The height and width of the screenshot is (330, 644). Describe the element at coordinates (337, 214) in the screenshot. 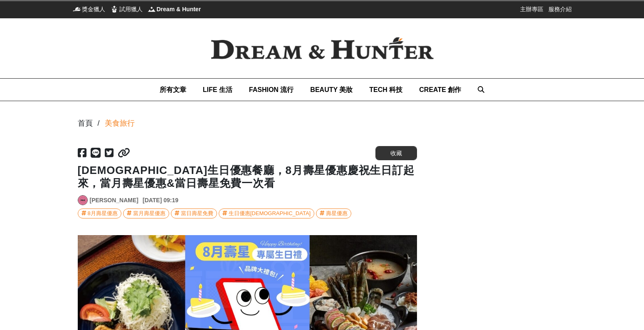

I see `div: 壽星優惠` at that location.